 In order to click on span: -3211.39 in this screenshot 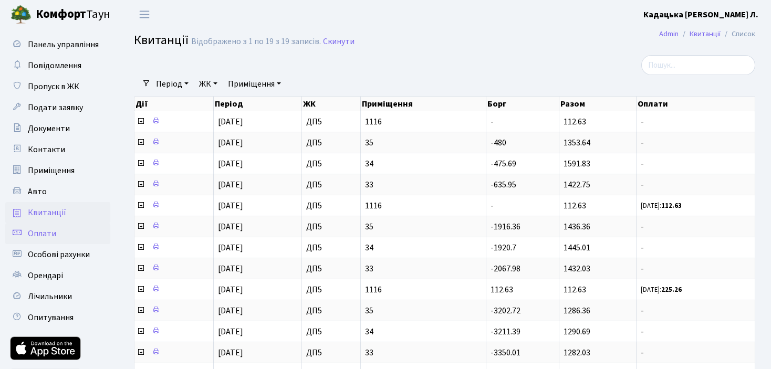, I will do `click(505, 332)`.